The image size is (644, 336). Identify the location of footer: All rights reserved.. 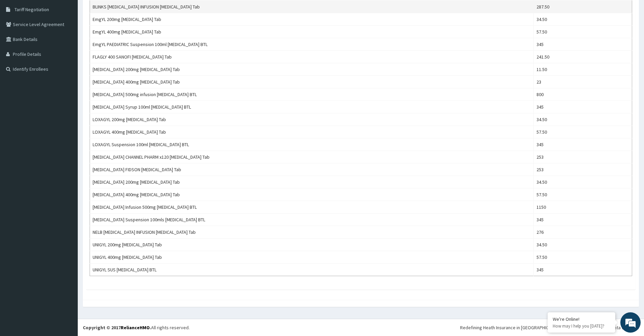
(361, 327).